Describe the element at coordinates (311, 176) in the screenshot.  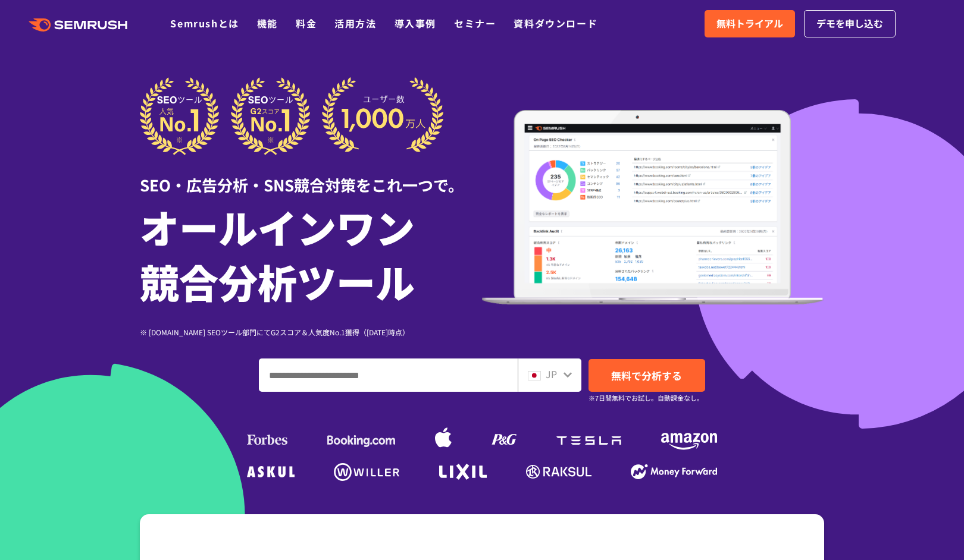
I see `div: SEO・広告分析・SNS競合対策をこれ一つで。` at that location.